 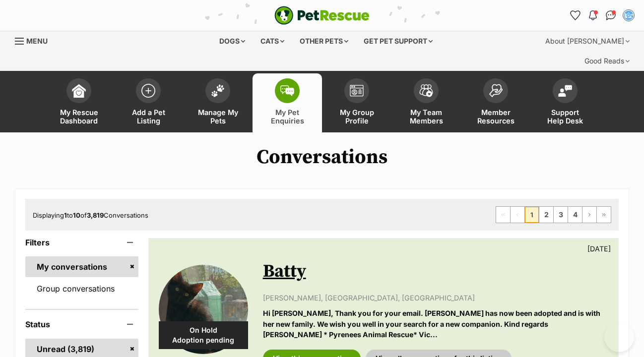 I want to click on nav: Pagination, so click(x=554, y=215).